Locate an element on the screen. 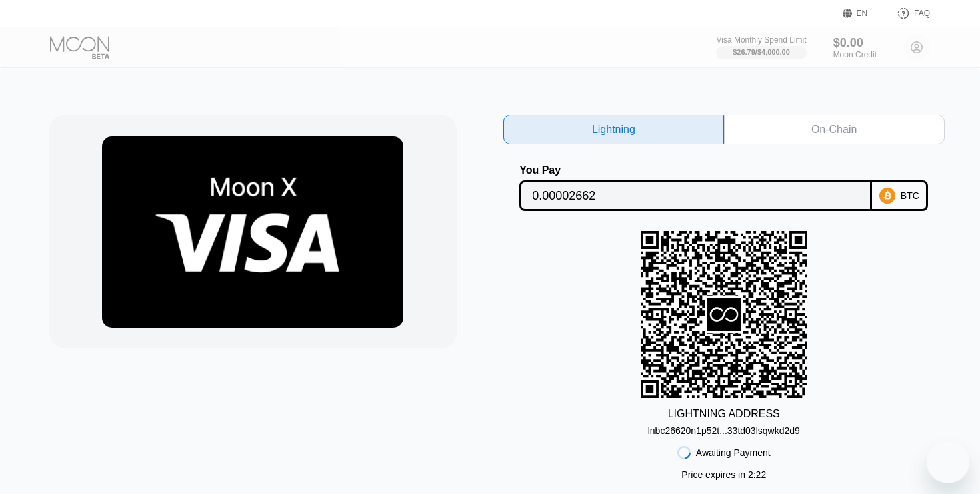 This screenshot has width=980, height=494. div: Price expires in is located at coordinates (723, 475).